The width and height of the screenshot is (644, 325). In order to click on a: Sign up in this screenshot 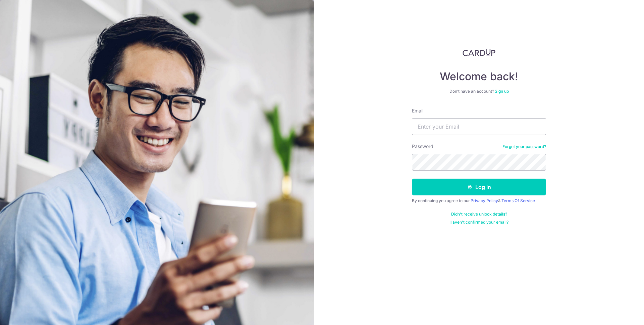, I will do `click(502, 91)`.